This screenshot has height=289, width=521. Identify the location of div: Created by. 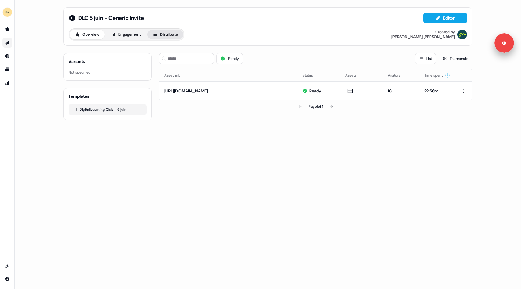
(445, 32).